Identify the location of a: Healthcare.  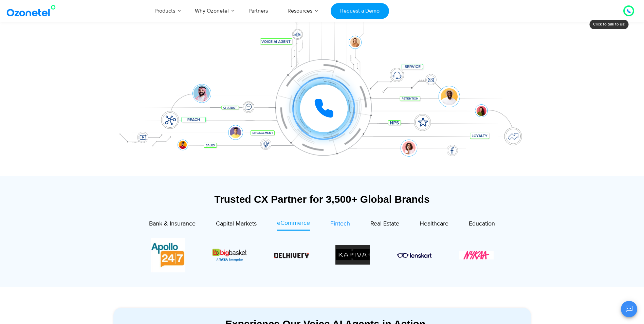
(434, 224).